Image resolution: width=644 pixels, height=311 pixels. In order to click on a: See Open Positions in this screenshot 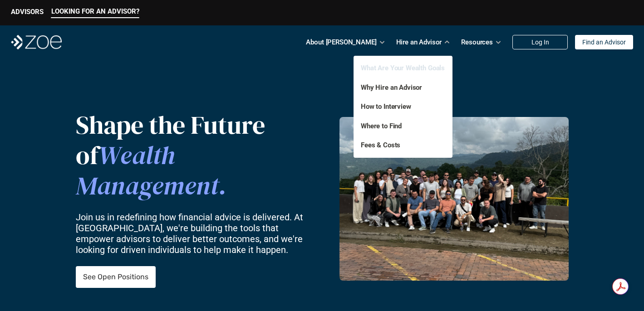, I will do `click(116, 277)`.